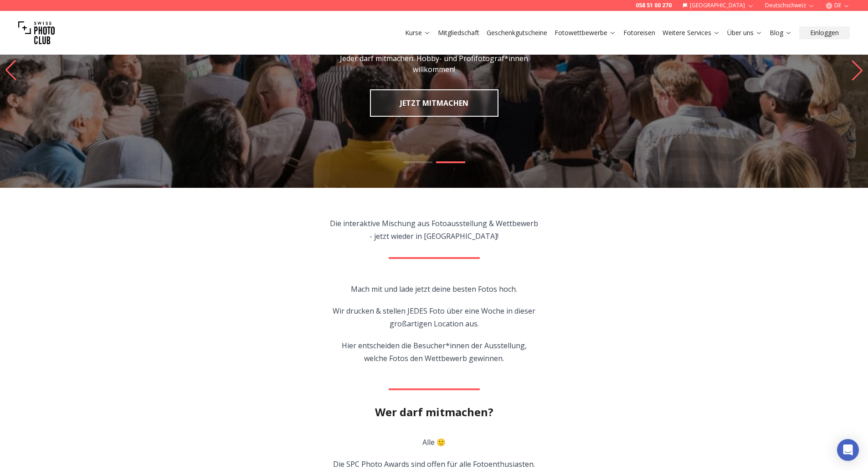 The width and height of the screenshot is (868, 470). I want to click on p: Alle 🙂, so click(433, 442).